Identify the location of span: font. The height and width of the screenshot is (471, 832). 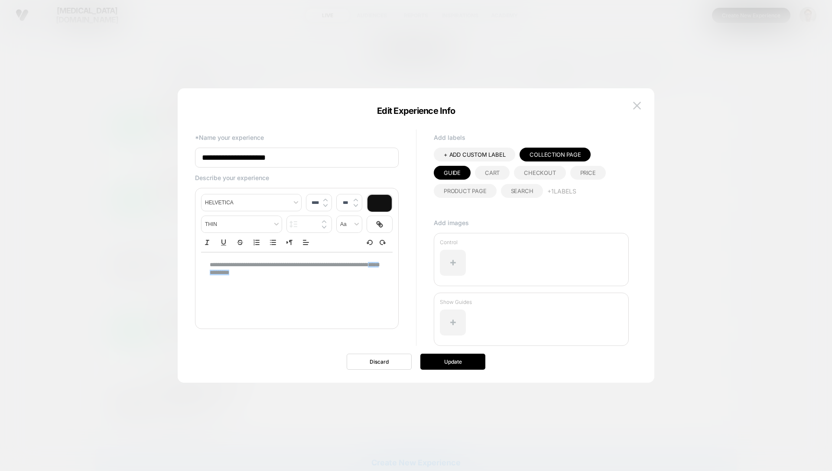
(251, 203).